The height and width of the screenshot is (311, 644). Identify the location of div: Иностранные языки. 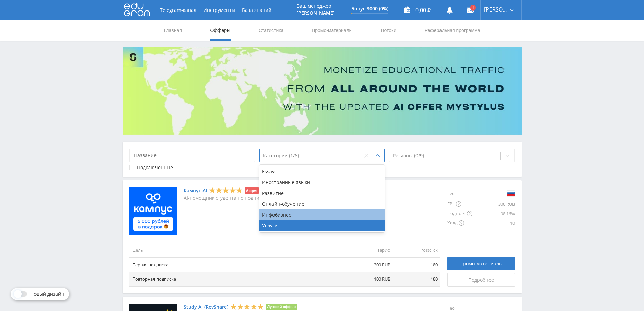
(322, 182).